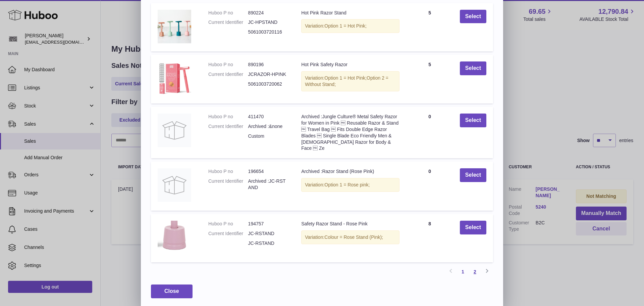 The width and height of the screenshot is (644, 306). Describe the element at coordinates (174, 27) in the screenshot. I see `img: Hot Pink Razor Stand` at that location.